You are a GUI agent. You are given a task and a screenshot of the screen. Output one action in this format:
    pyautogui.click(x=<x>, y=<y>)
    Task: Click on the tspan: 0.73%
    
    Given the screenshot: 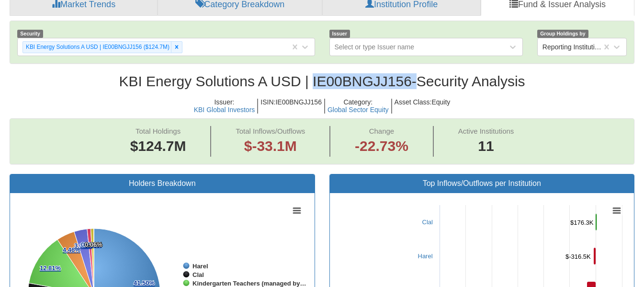 What is the action you would take?
    pyautogui.click(x=92, y=245)
    